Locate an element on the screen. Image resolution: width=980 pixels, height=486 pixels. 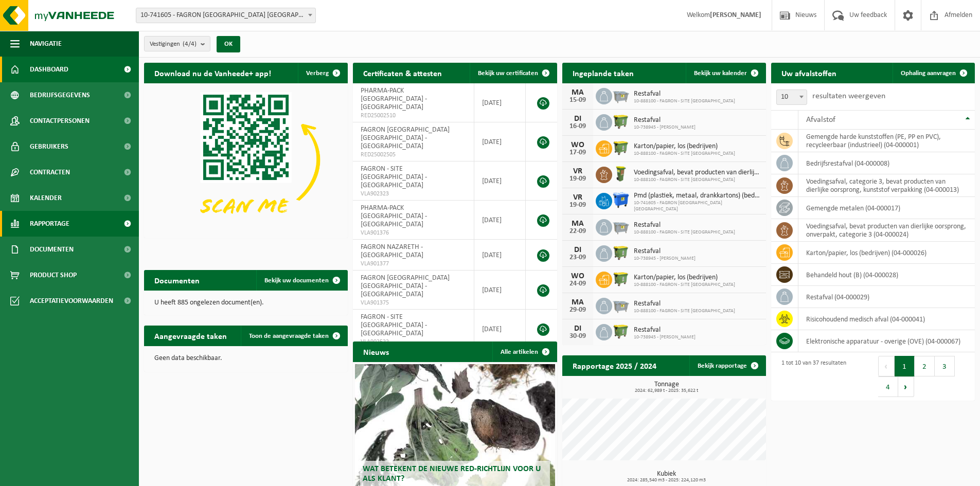
div: 19-09 is located at coordinates (578, 179).